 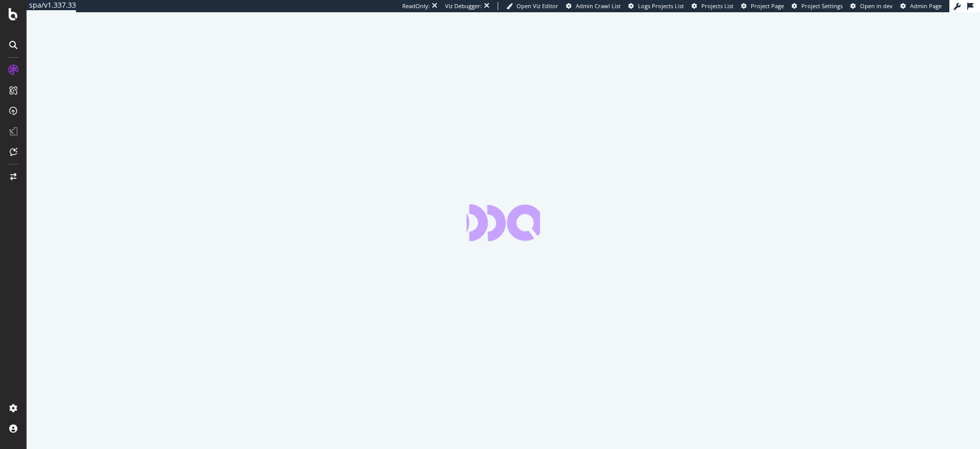 I want to click on span: Open in dev, so click(x=877, y=6).